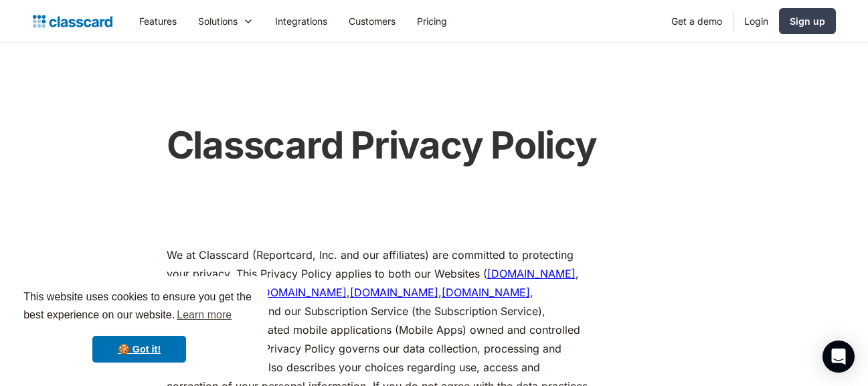 Image resolution: width=868 pixels, height=386 pixels. Describe the element at coordinates (807, 20) in the screenshot. I see `a: Sign up` at that location.